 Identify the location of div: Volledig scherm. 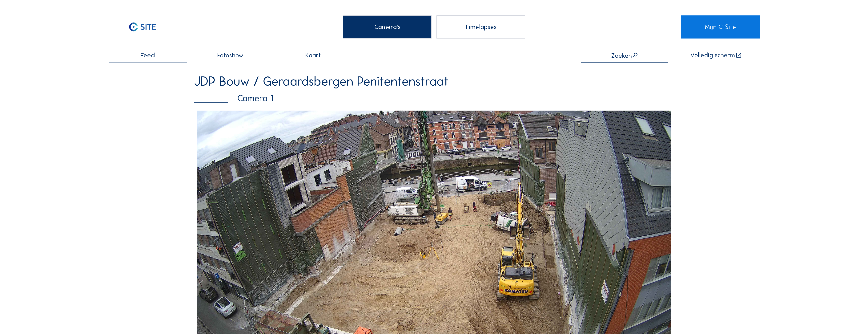
(713, 56).